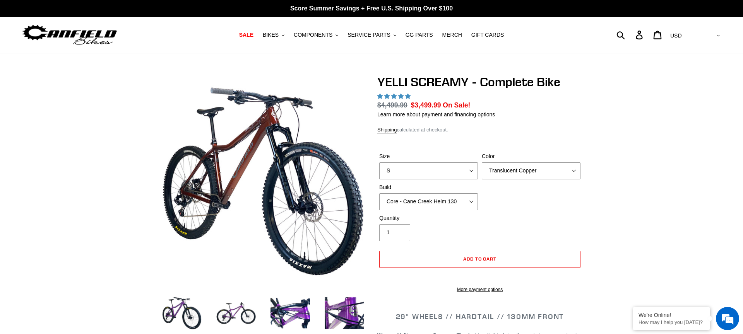  I want to click on s: $4,499.99, so click(392, 105).